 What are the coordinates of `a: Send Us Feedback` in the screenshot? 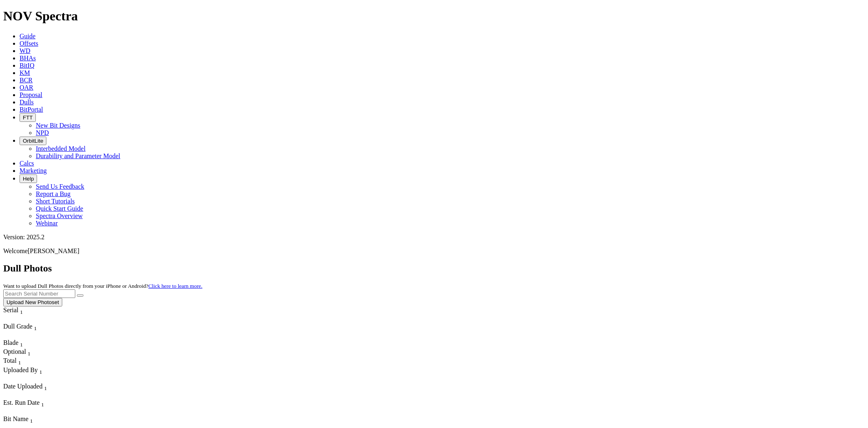 It's located at (60, 186).